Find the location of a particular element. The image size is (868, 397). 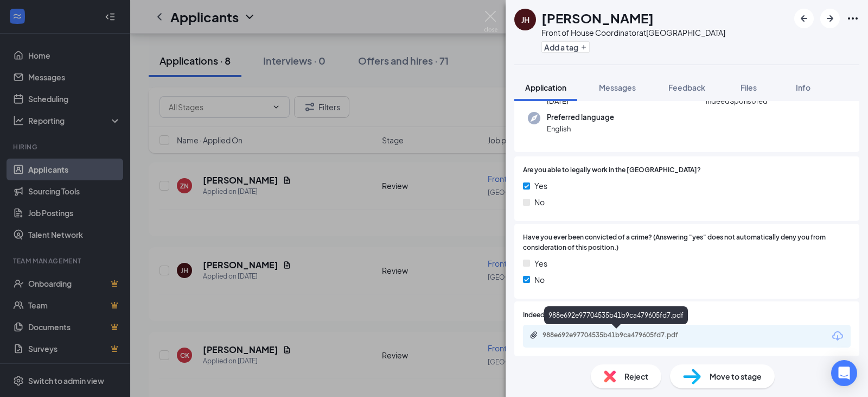

div: JH is located at coordinates (525, 19).